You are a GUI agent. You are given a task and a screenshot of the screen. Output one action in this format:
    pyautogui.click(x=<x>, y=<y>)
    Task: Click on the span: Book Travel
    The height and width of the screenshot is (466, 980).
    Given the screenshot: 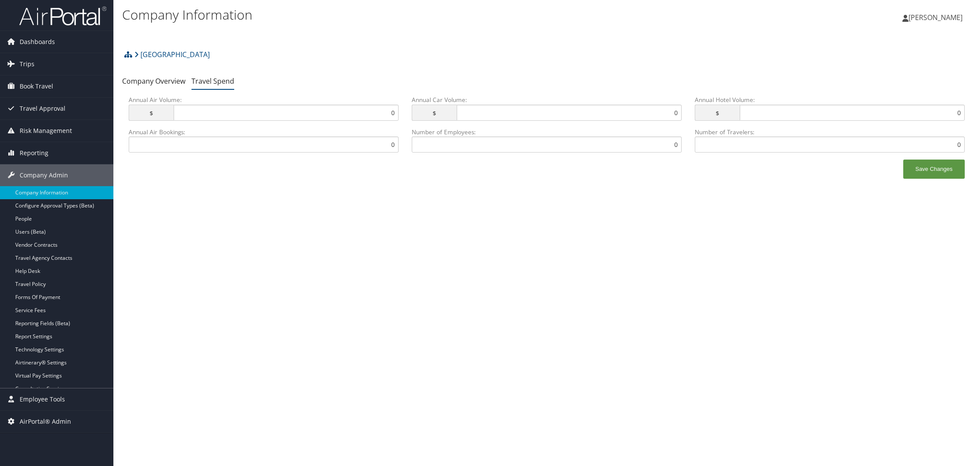 What is the action you would take?
    pyautogui.click(x=36, y=86)
    